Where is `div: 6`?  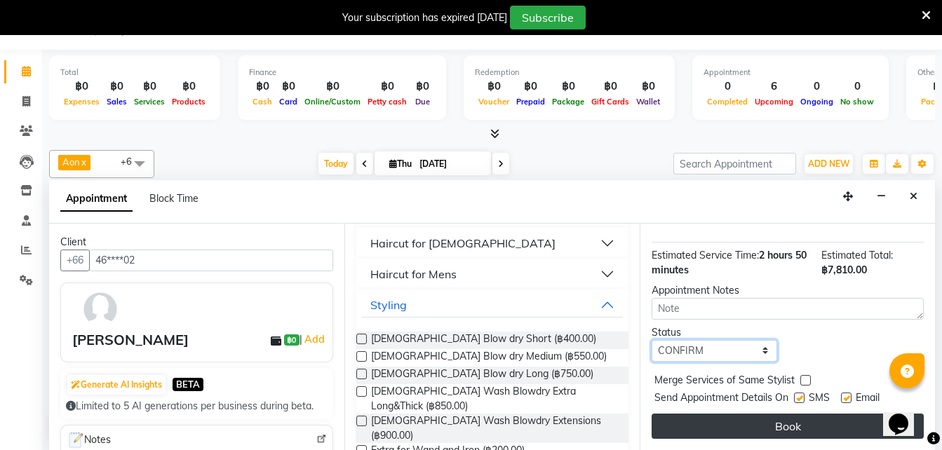 div: 6 is located at coordinates (773, 86).